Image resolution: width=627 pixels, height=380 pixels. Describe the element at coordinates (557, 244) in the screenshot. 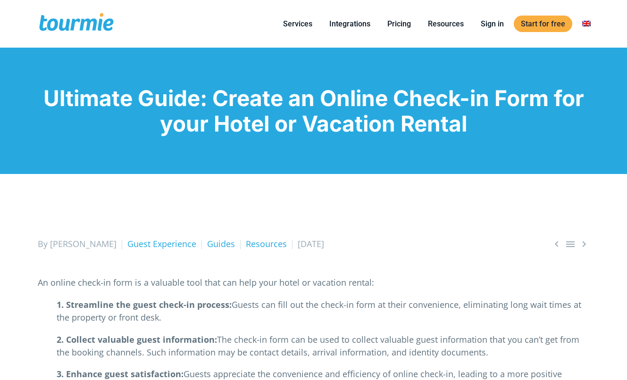

I see `span: Previous post` at that location.